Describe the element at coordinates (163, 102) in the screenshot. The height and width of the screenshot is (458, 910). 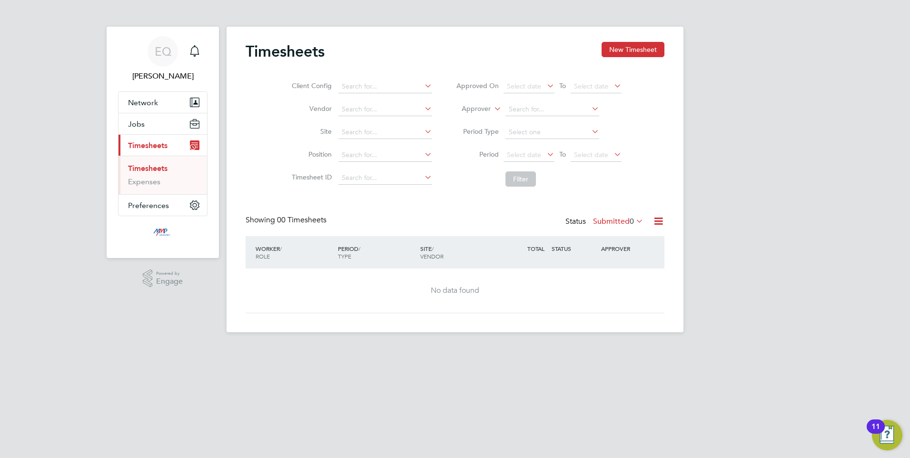
I see `button: Network` at that location.